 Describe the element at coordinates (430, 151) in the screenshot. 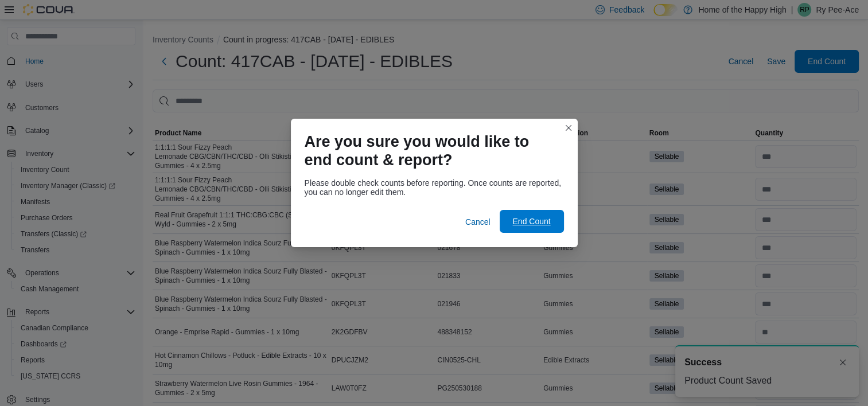

I see `h1: Are you sure you would like to end count & report?` at that location.